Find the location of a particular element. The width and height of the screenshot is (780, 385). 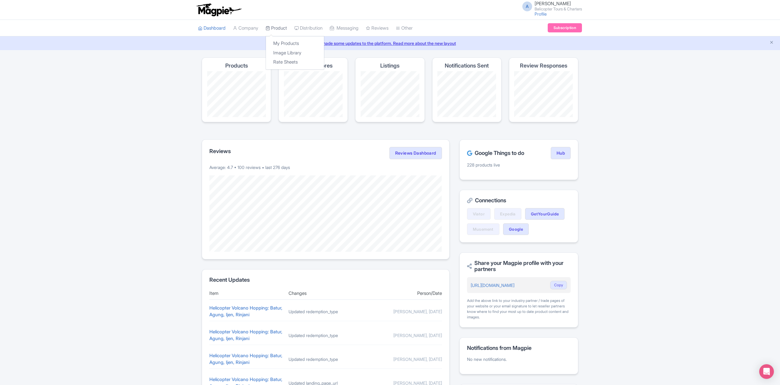

div: Open Intercom Messenger is located at coordinates (766, 372).